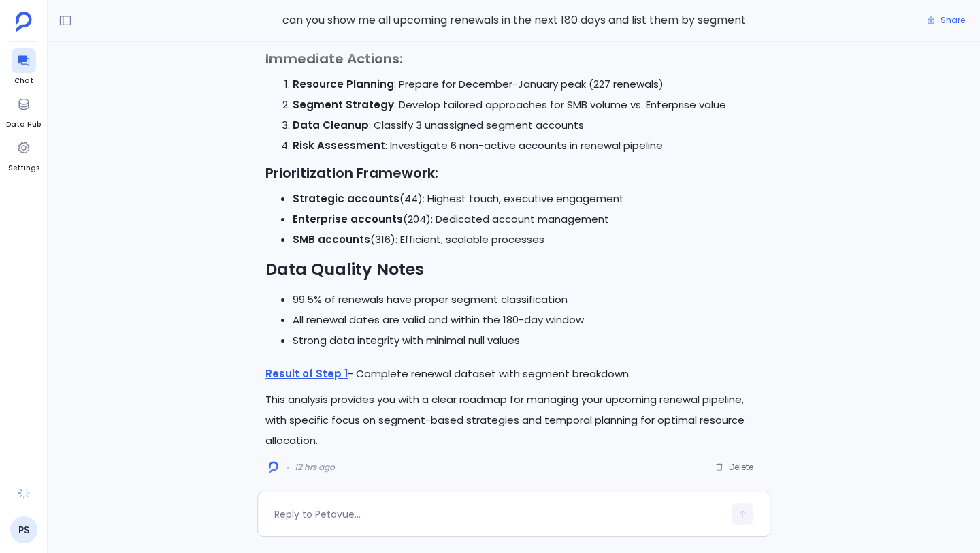 This screenshot has height=553, width=980. Describe the element at coordinates (331, 239) in the screenshot. I see `strong: SMB accounts` at that location.